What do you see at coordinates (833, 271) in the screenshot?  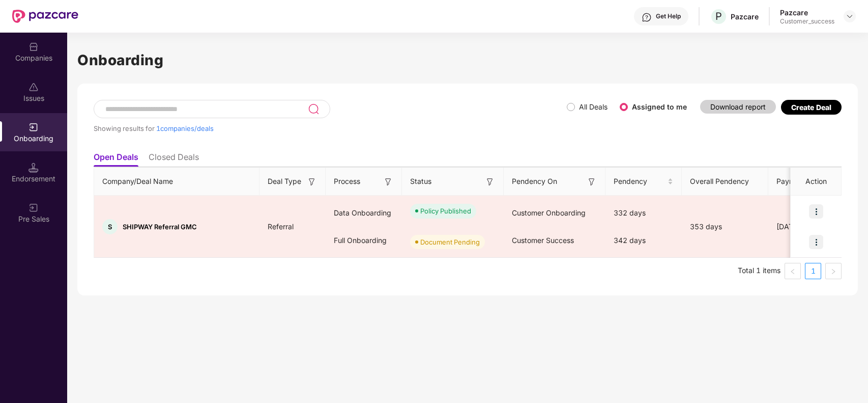 I see `li: Next Page` at bounding box center [833, 271].